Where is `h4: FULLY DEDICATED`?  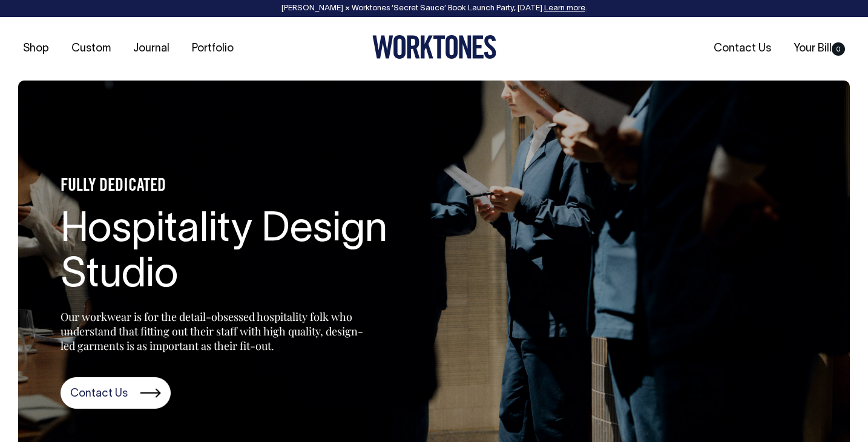 h4: FULLY DEDICATED is located at coordinates (242, 187).